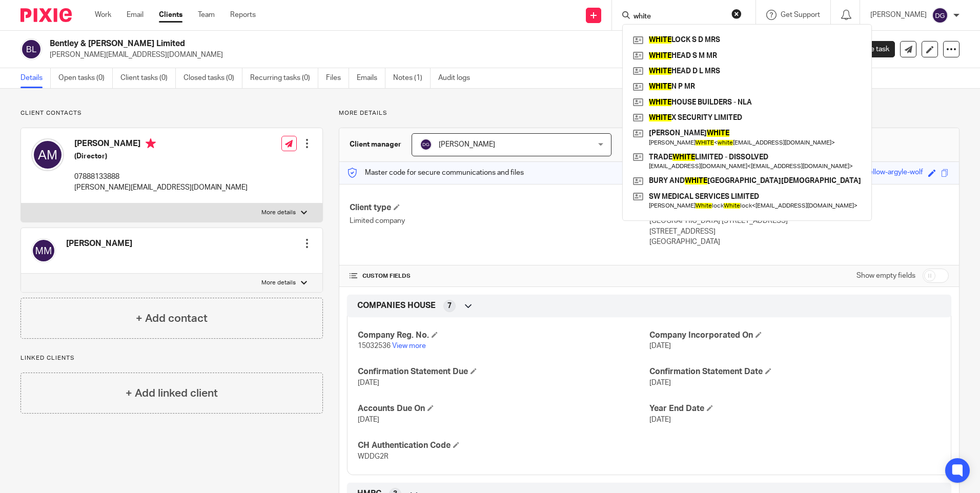  Describe the element at coordinates (172, 393) in the screenshot. I see `h4: + Add linked client` at that location.